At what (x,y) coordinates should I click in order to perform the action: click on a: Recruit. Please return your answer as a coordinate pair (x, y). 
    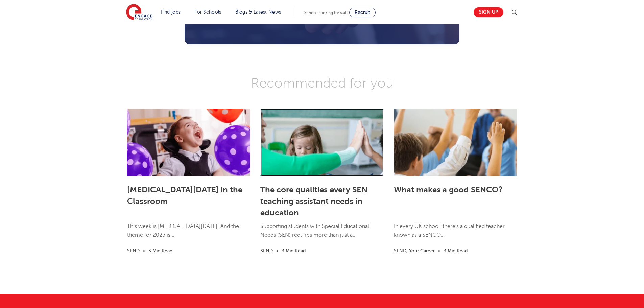
    Looking at the image, I should click on (362, 12).